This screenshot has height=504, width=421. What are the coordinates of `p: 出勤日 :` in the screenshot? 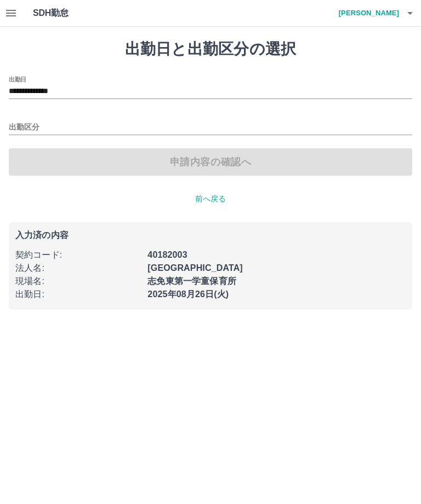 It's located at (78, 295).